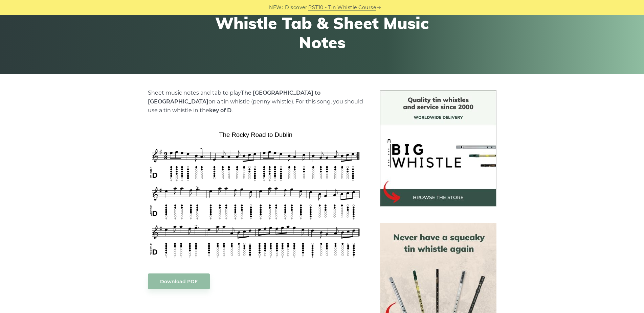 Image resolution: width=644 pixels, height=313 pixels. What do you see at coordinates (439, 149) in the screenshot?
I see `img: BigWhistle Tin Whistle Store` at bounding box center [439, 149].